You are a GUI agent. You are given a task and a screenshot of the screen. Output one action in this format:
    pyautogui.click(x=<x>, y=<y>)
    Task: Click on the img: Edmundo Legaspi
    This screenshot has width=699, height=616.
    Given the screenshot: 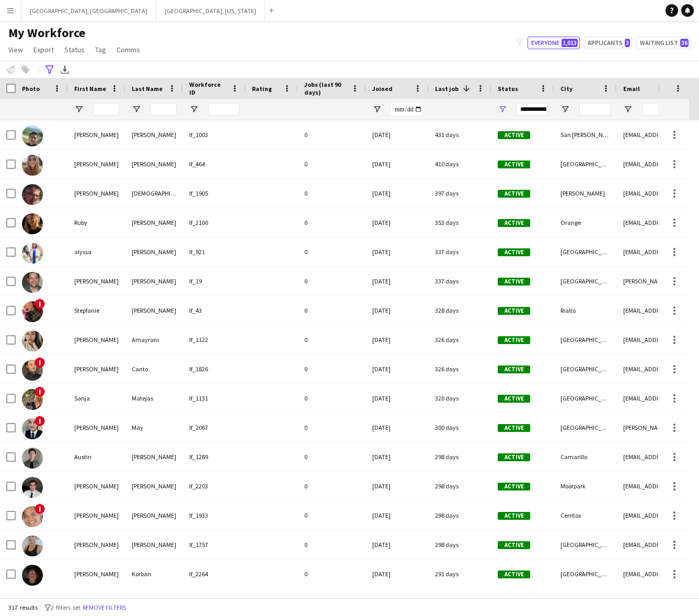 What is the action you would take?
    pyautogui.click(x=33, y=517)
    